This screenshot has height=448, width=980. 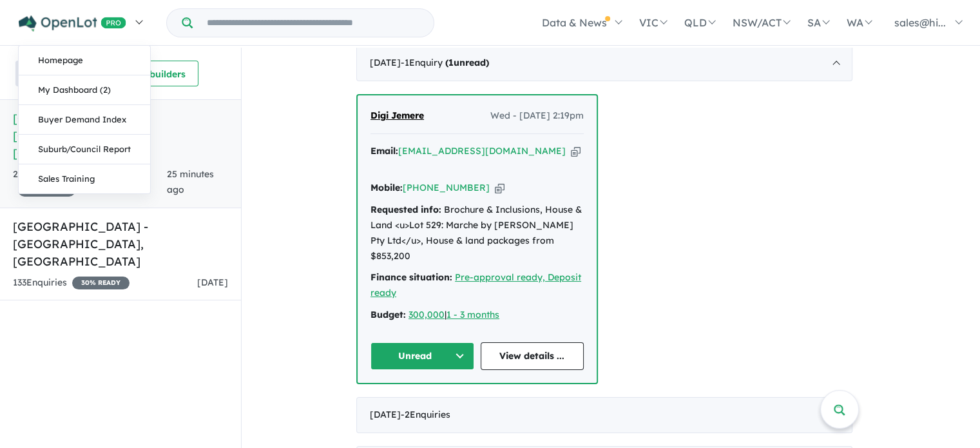 I want to click on a: Homepage, so click(x=84, y=60).